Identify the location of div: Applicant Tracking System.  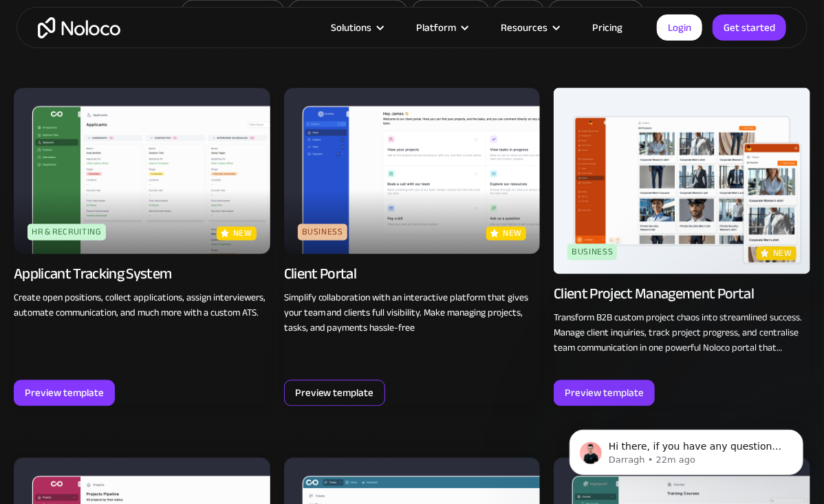
(93, 274).